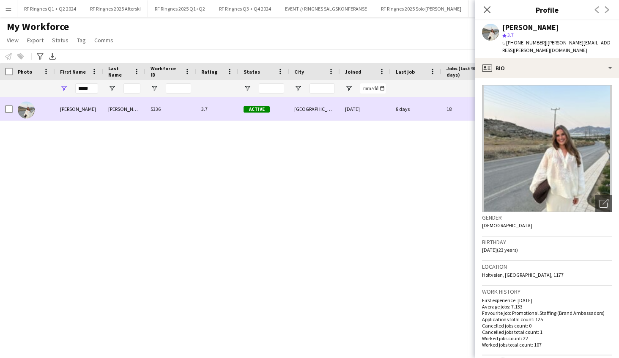 The width and height of the screenshot is (619, 358). Describe the element at coordinates (548, 332) in the screenshot. I see `p: Cancelled jobs total count: 1` at that location.